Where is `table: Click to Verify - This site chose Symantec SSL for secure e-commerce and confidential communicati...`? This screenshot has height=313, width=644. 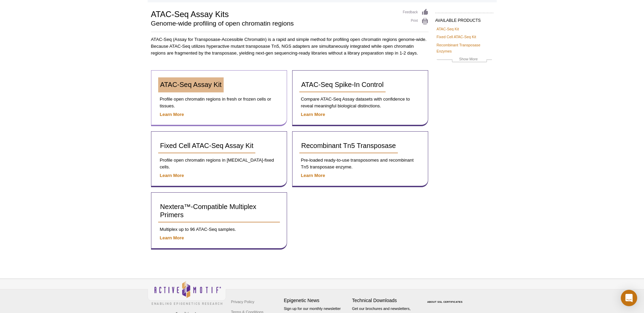
table: Click to Verify - This site chose Symantec SSL for secure e-commerce and confidential communicati... is located at coordinates (446, 299).